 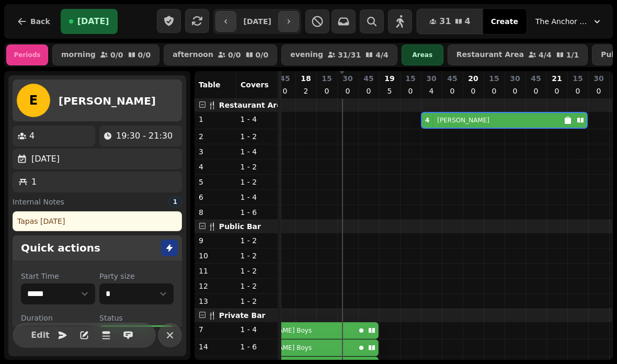 What do you see at coordinates (33, 22) in the screenshot?
I see `button: Back` at bounding box center [33, 22].